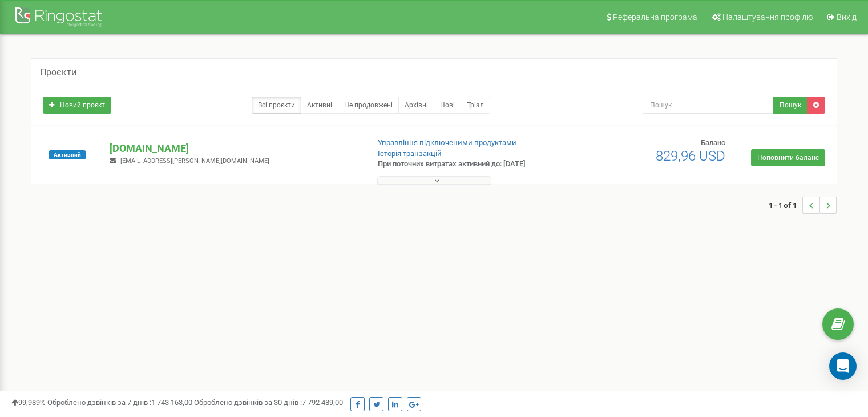 This screenshot has height=417, width=868. I want to click on span: Реферальна програма, so click(655, 17).